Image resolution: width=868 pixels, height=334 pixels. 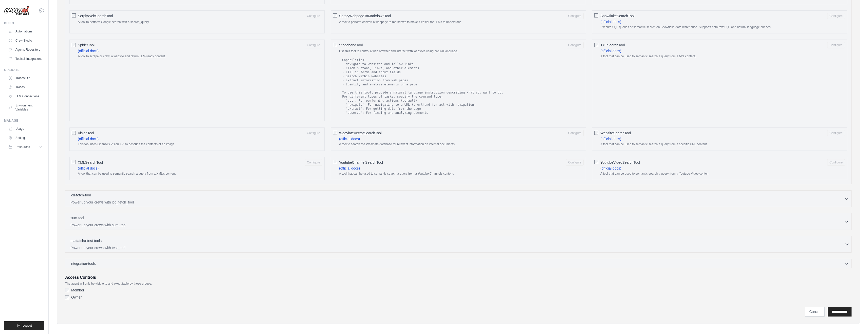 What do you see at coordinates (458, 199) in the screenshot?
I see `button: icd-fetch-tool Power up your crews with icd_fetch_tool` at bounding box center [458, 199].